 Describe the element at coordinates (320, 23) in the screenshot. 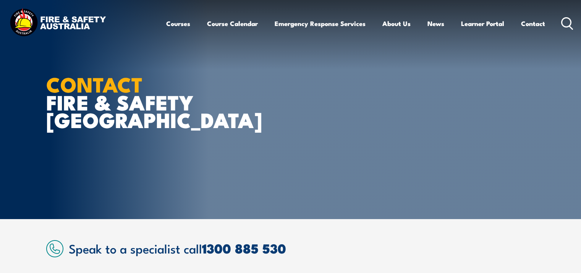

I see `a: Emergency Response Services` at that location.